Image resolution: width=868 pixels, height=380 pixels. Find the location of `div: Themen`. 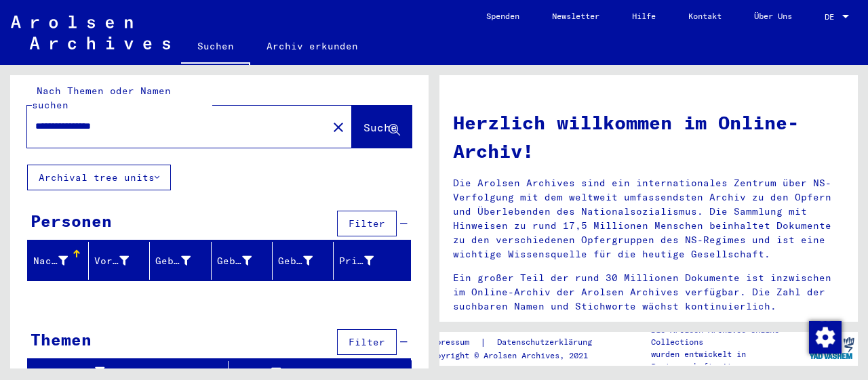

div: Themen is located at coordinates (61, 339).